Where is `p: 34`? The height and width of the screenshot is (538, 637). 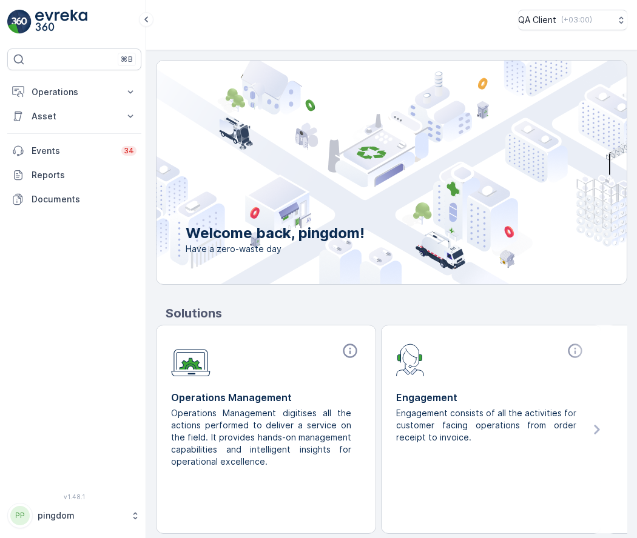
p: 34 is located at coordinates (129, 151).